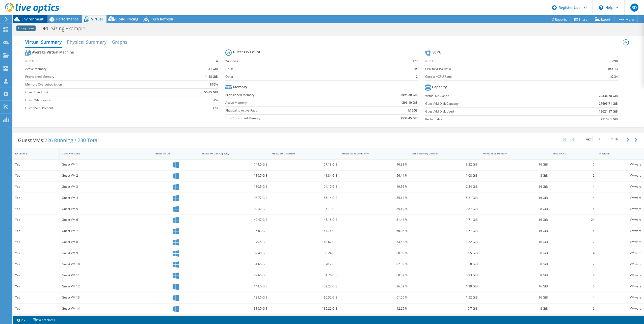  I want to click on div: Guest VM 6, so click(106, 219).